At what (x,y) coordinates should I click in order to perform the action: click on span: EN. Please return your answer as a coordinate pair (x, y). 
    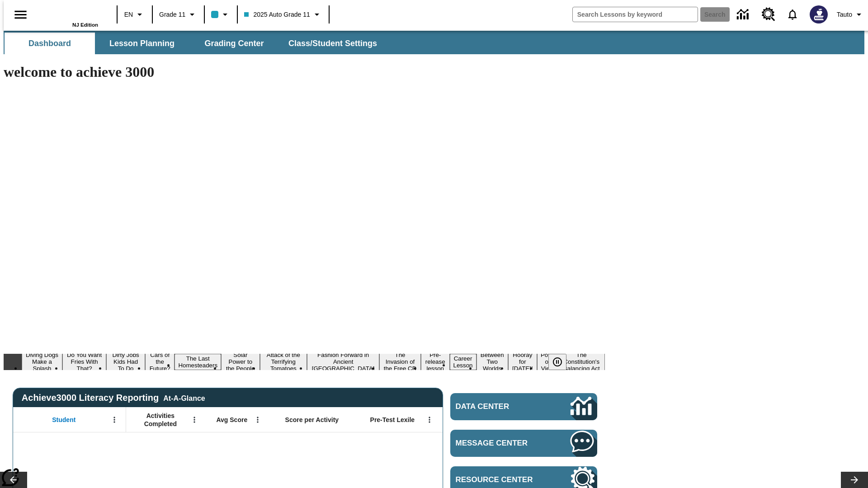
    Looking at the image, I should click on (128, 15).